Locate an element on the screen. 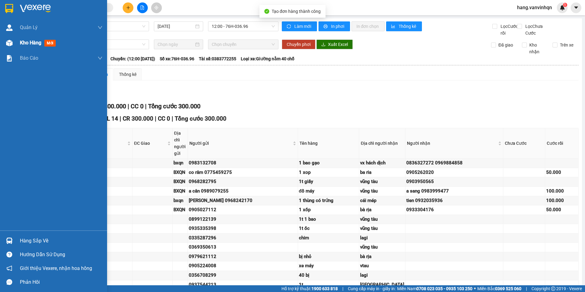  span: mới is located at coordinates (50, 43).